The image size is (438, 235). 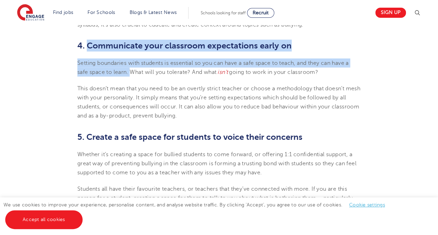 What do you see at coordinates (274, 72) in the screenshot?
I see `span: going to work in your classroom?` at bounding box center [274, 72].